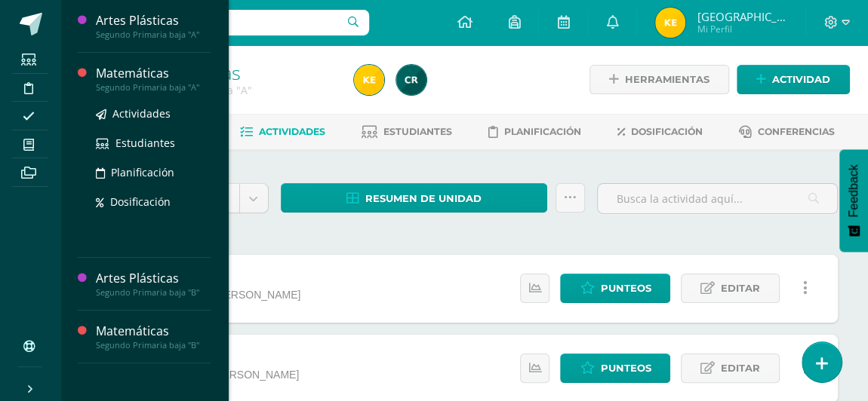  I want to click on a: MatemáticasSegundo Primaria baja "A", so click(153, 78).